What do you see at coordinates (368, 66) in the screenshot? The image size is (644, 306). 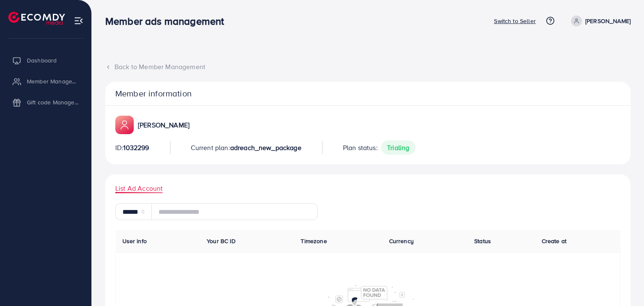 I see `div: Back to Member Management` at bounding box center [368, 66].